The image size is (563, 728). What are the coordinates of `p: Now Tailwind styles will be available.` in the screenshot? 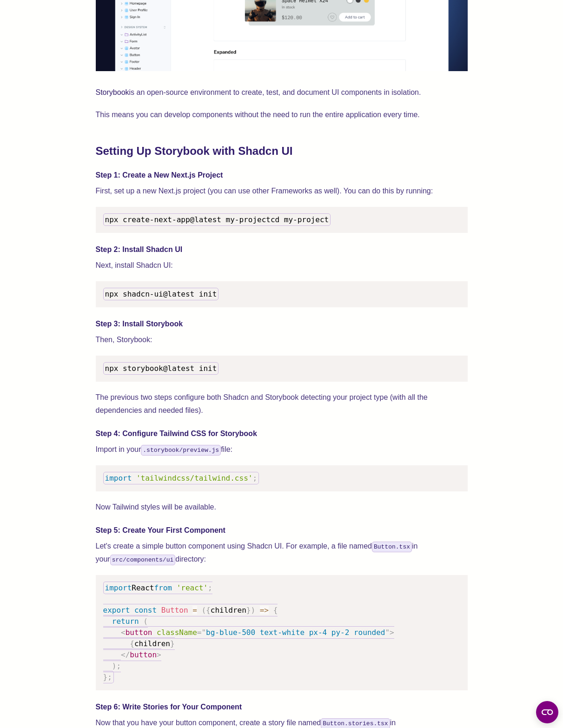 It's located at (282, 507).